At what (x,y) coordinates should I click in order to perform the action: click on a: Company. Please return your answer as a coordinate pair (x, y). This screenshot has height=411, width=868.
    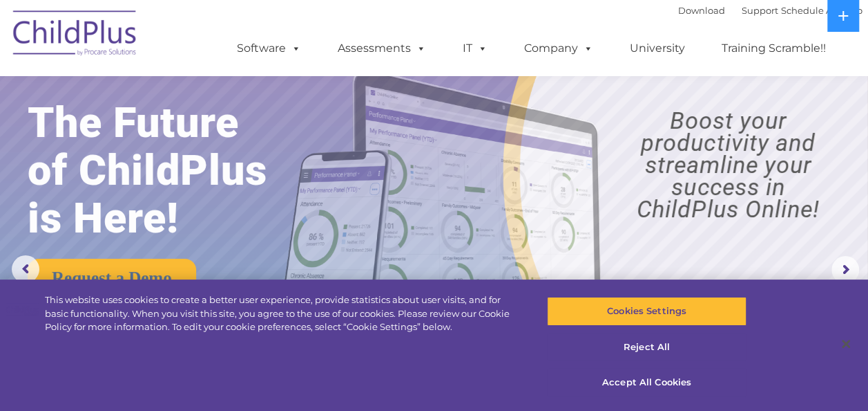
    Looking at the image, I should click on (558, 49).